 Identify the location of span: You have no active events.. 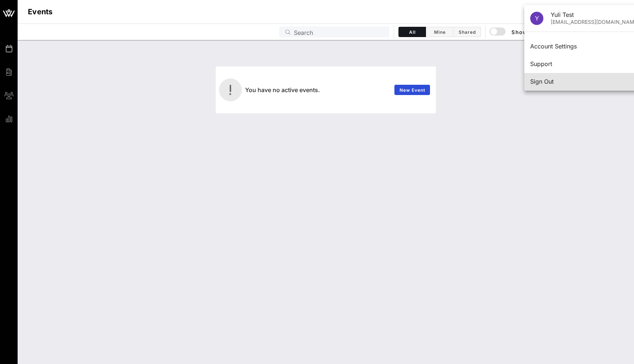
(282, 90).